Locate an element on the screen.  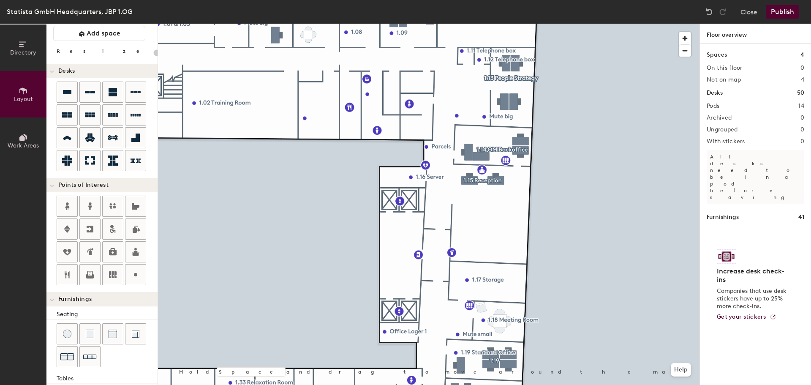
img: Couch (middle) is located at coordinates (113, 334).